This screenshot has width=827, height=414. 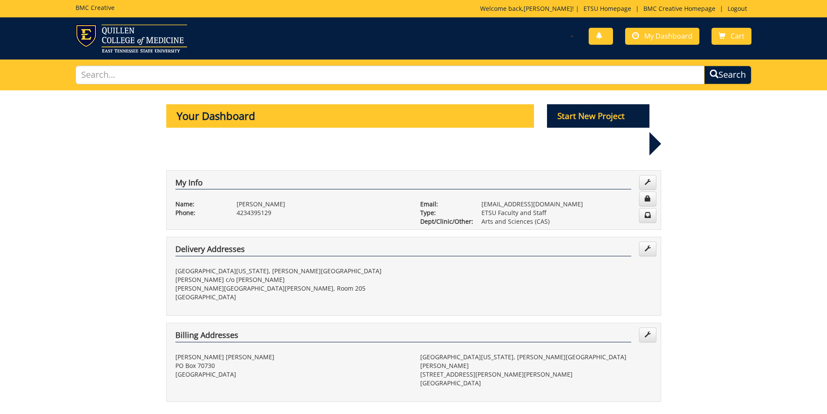 I want to click on a: Edit Info, so click(x=647, y=182).